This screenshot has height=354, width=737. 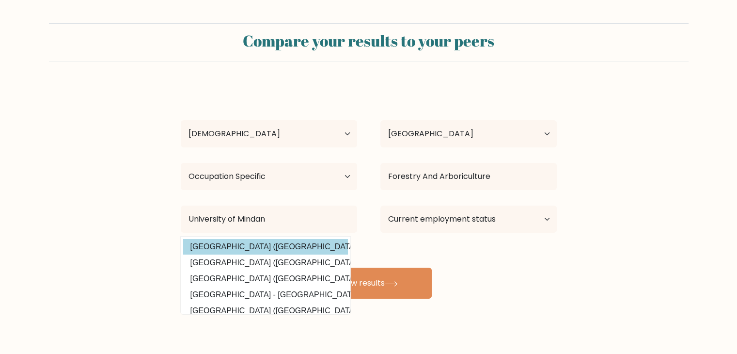 I want to click on h2: Compare your results to your peers, so click(x=369, y=41).